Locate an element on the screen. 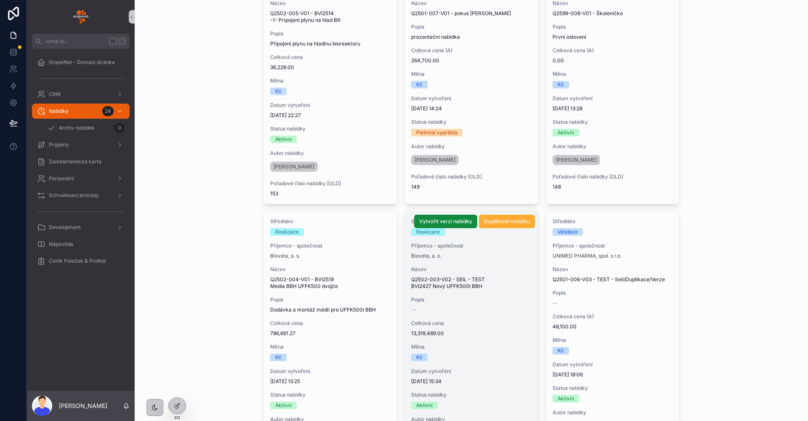  div: scrollable content is located at coordinates (81, 164).